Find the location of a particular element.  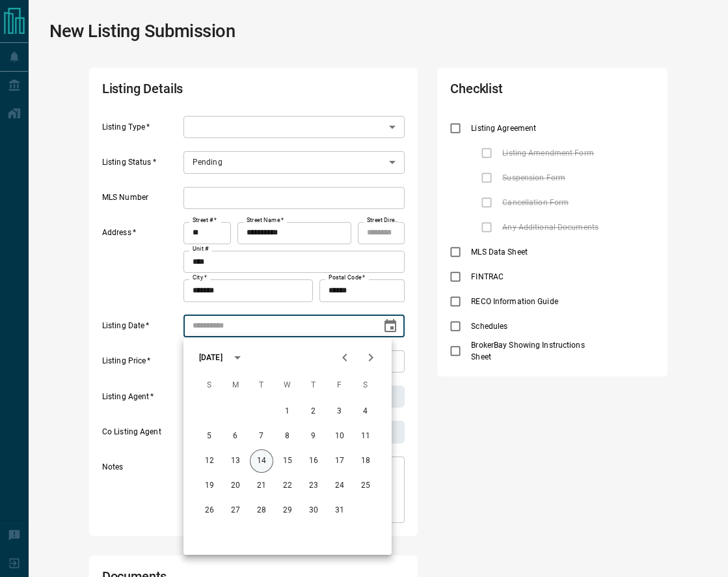

button: 12 is located at coordinates (209, 461).